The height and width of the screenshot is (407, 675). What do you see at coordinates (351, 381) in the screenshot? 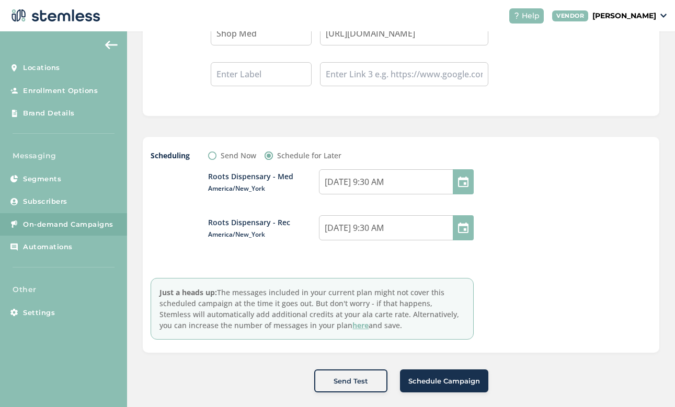
I see `button: Send Test` at bounding box center [351, 381].